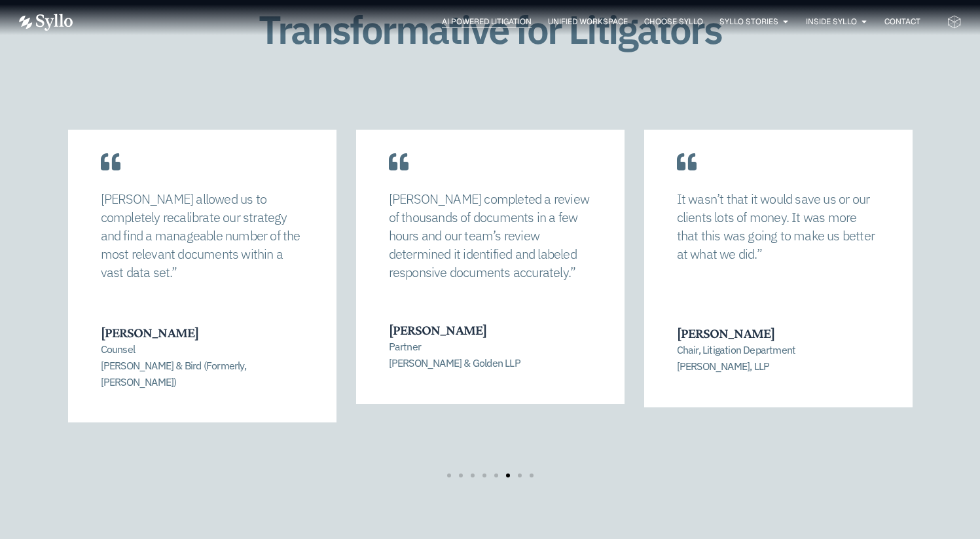 The image size is (980, 539). What do you see at coordinates (461, 475) in the screenshot?
I see `span: Go to slide 2` at bounding box center [461, 475].